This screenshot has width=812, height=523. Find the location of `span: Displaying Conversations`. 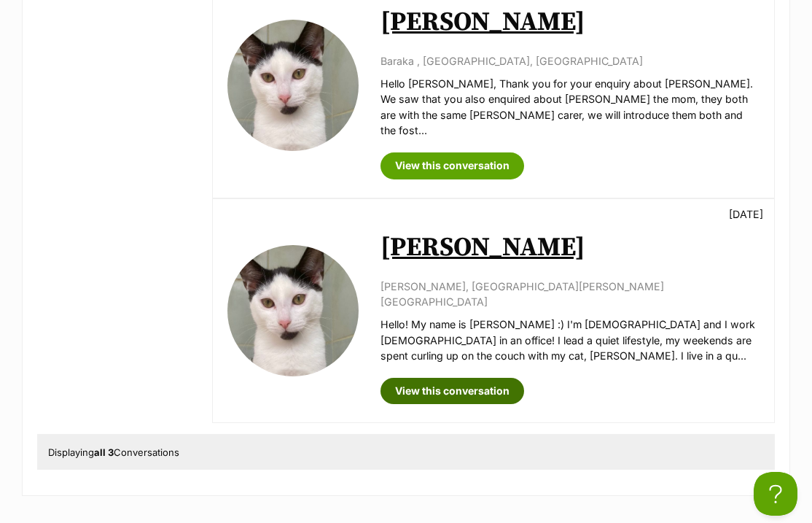

span: Displaying Conversations is located at coordinates (113, 452).